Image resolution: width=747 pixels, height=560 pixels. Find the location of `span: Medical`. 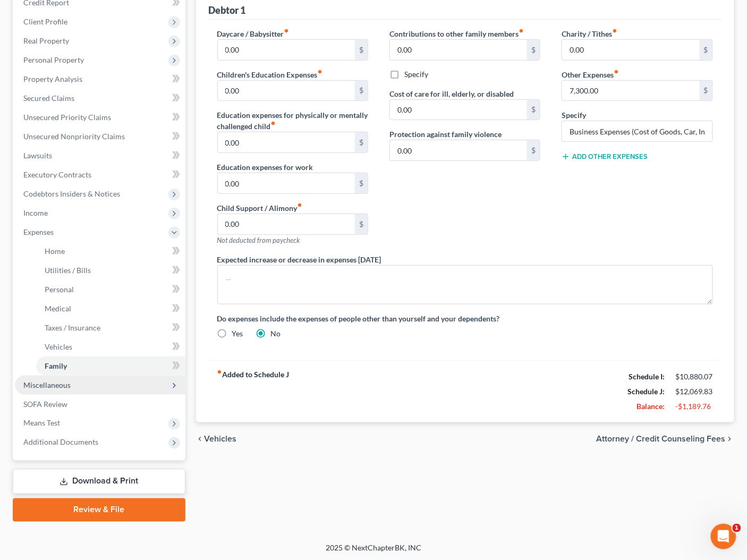

span: Medical is located at coordinates (58, 308).